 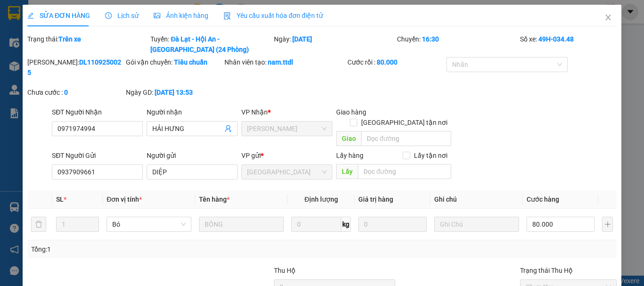 I want to click on input: Ghi Chú, so click(x=477, y=224).